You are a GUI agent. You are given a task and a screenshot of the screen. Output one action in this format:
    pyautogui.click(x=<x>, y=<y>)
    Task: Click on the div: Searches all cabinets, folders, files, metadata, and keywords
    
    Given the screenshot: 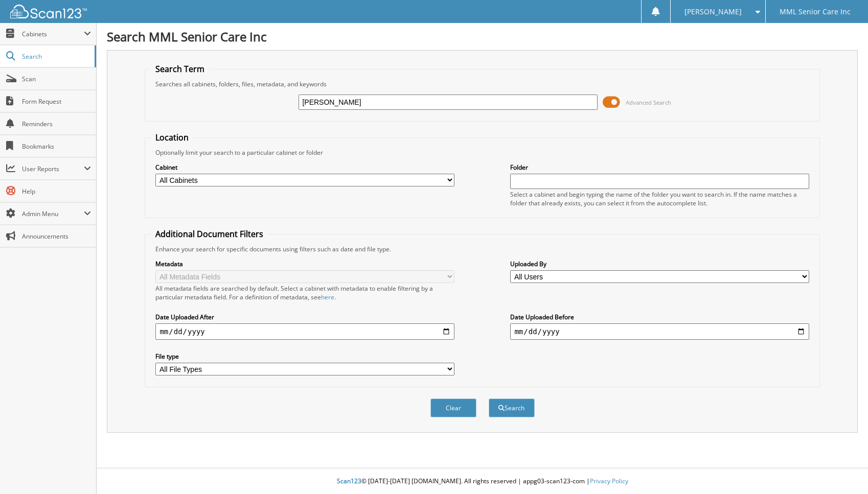 What is the action you would take?
    pyautogui.click(x=482, y=84)
    